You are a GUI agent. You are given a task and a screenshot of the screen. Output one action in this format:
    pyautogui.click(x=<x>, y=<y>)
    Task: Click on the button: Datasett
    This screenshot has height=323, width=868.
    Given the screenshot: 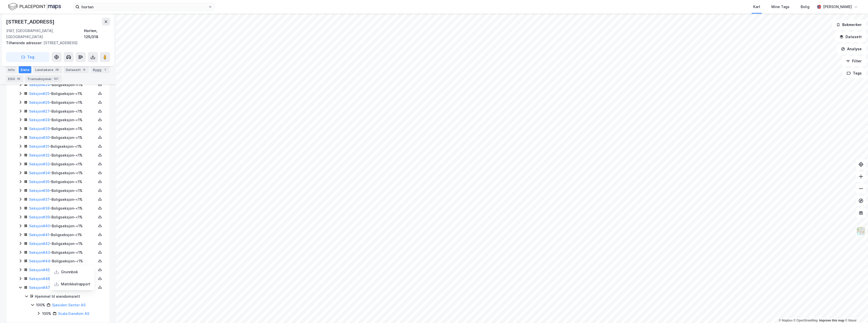 What is the action you would take?
    pyautogui.click(x=851, y=37)
    